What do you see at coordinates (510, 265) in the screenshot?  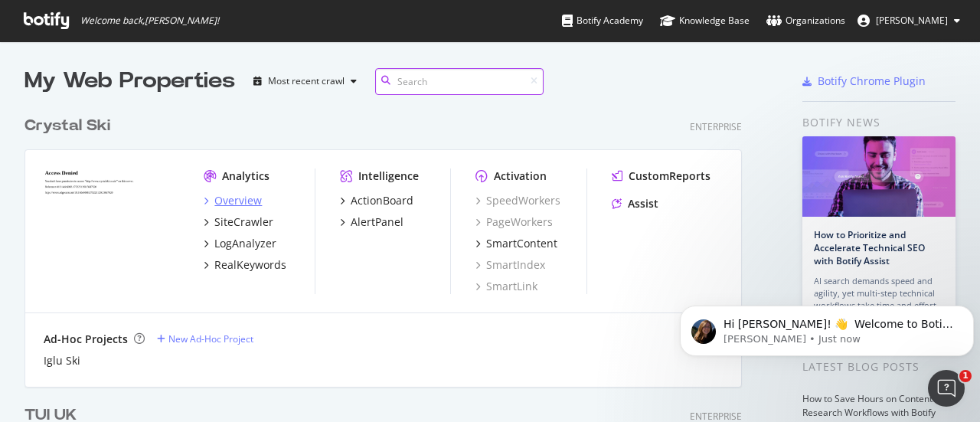 I see `a: SmartIndex` at bounding box center [510, 265].